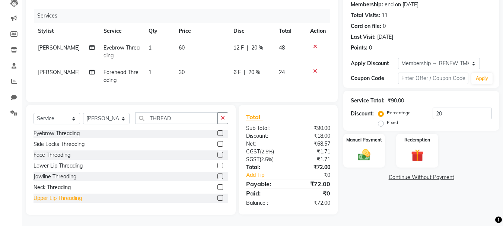 The image size is (503, 226). What do you see at coordinates (318, 31) in the screenshot?
I see `th: Action` at bounding box center [318, 31].